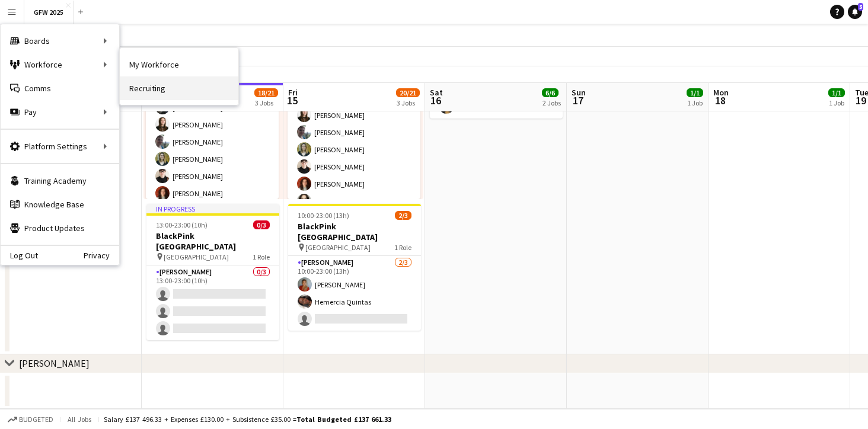 The image size is (868, 429). I want to click on span: 18, so click(719, 100).